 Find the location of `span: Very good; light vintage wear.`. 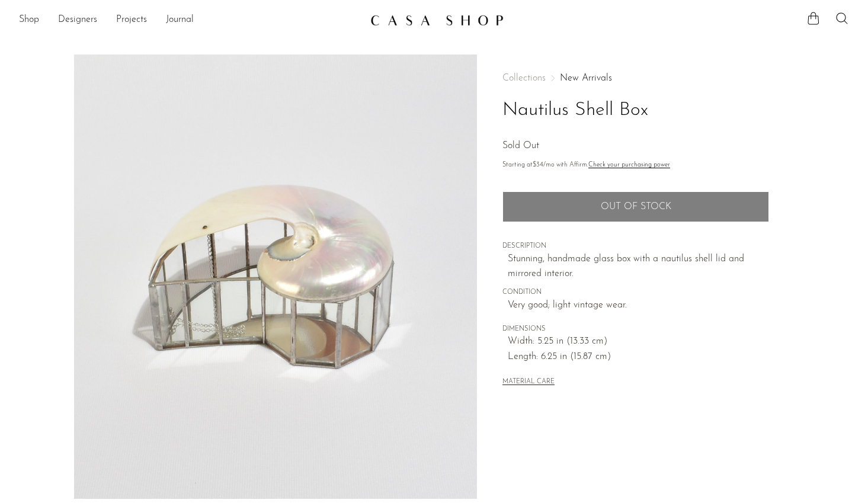

span: Very good; light vintage wear. is located at coordinates (638, 306).